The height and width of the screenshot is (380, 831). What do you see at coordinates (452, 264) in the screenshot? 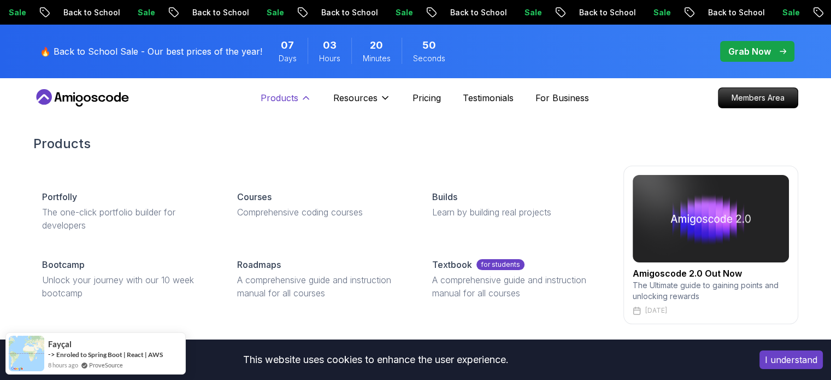
I see `p: Textbook` at bounding box center [452, 264].